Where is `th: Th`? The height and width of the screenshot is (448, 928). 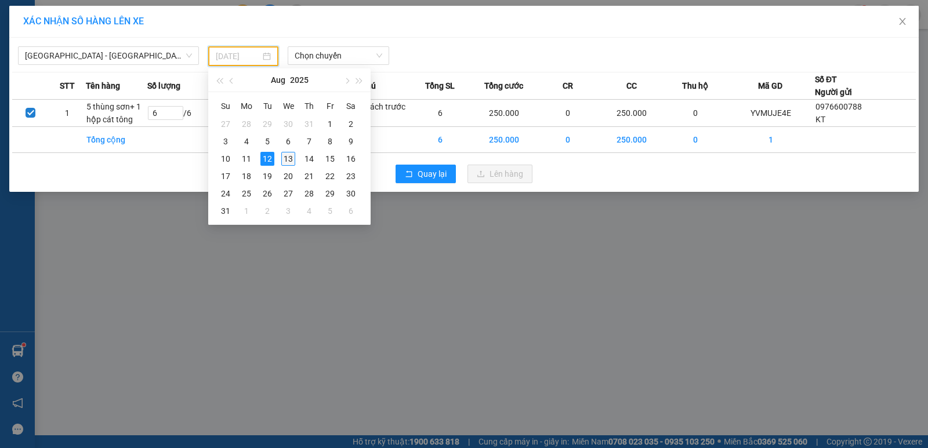
th: Th is located at coordinates (309, 106).